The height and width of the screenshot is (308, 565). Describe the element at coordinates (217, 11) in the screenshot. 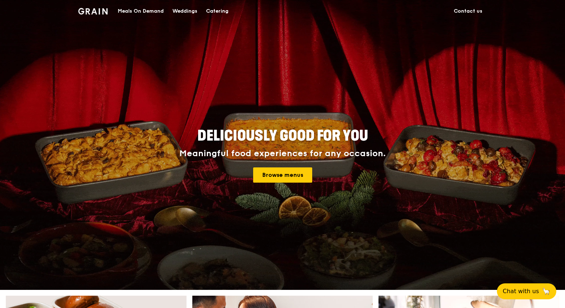

I see `a: Catering` at that location.